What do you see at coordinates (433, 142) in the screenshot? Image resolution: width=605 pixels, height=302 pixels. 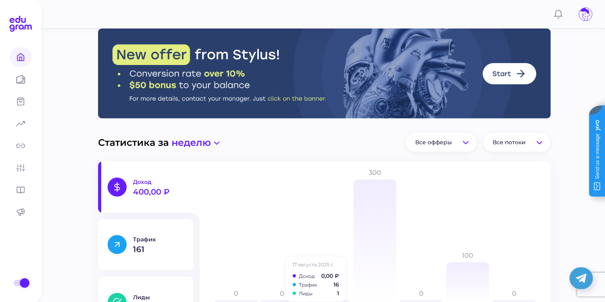 I see `span: Все офферы` at bounding box center [433, 142].